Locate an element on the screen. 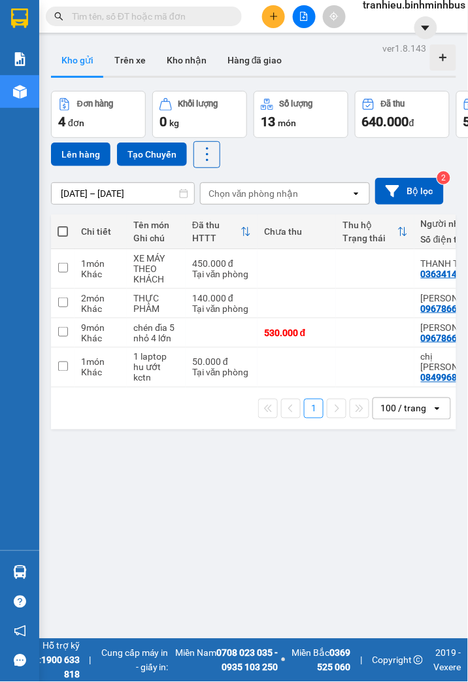  strong: 0369 525 060 is located at coordinates (333, 660).